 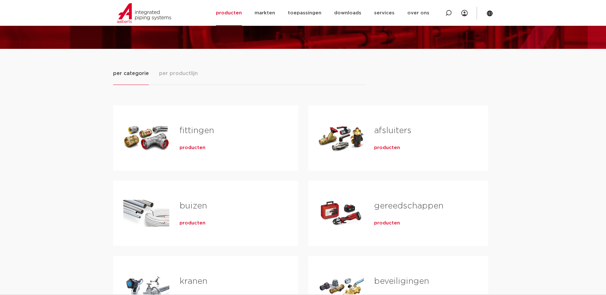 What do you see at coordinates (193, 206) in the screenshot?
I see `a: buizen` at bounding box center [193, 206].